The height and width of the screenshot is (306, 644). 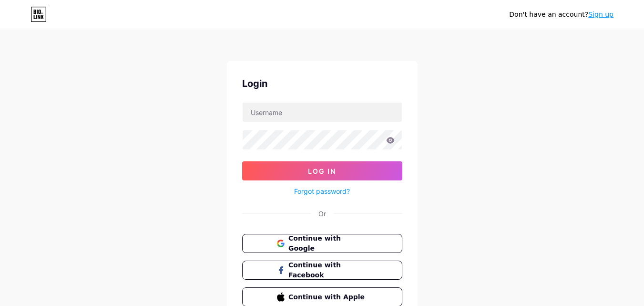 What do you see at coordinates (323, 112) in the screenshot?
I see `input: Username` at bounding box center [323, 112].